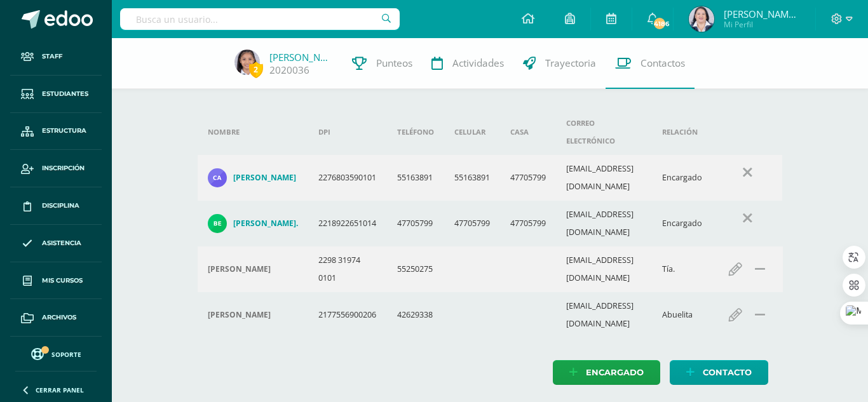 Image resolution: width=868 pixels, height=402 pixels. Describe the element at coordinates (472, 132) in the screenshot. I see `th: Celular` at that location.